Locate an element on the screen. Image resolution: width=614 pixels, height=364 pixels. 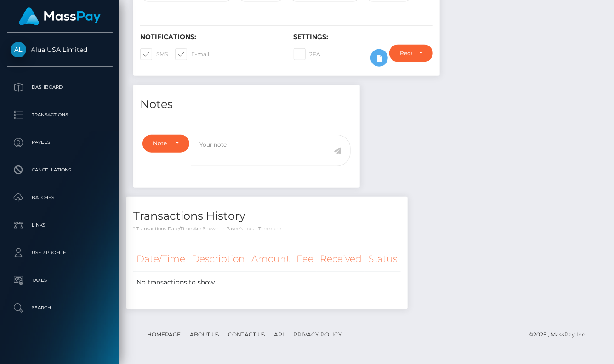
p: Search is located at coordinates (60, 308).